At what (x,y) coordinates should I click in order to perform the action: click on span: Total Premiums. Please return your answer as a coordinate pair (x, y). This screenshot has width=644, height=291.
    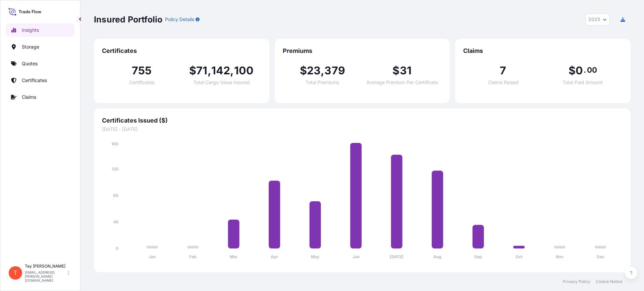
    Looking at the image, I should click on (323, 82).